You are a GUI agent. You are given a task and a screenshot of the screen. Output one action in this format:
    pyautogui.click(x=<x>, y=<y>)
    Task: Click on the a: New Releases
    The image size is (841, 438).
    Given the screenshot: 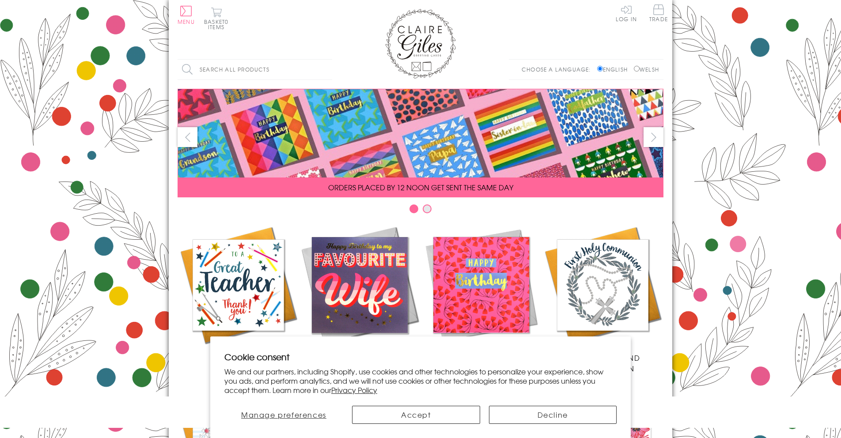 What is the action you would take?
    pyautogui.click(x=360, y=294)
    